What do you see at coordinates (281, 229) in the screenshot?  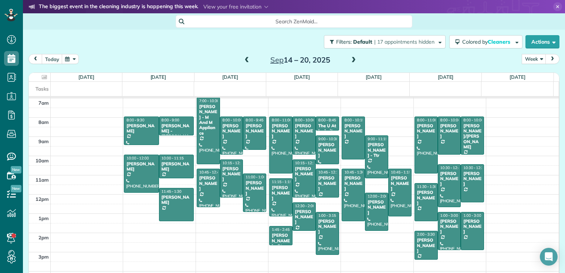 I see `span: 1:45 - 2:45` at bounding box center [281, 229].